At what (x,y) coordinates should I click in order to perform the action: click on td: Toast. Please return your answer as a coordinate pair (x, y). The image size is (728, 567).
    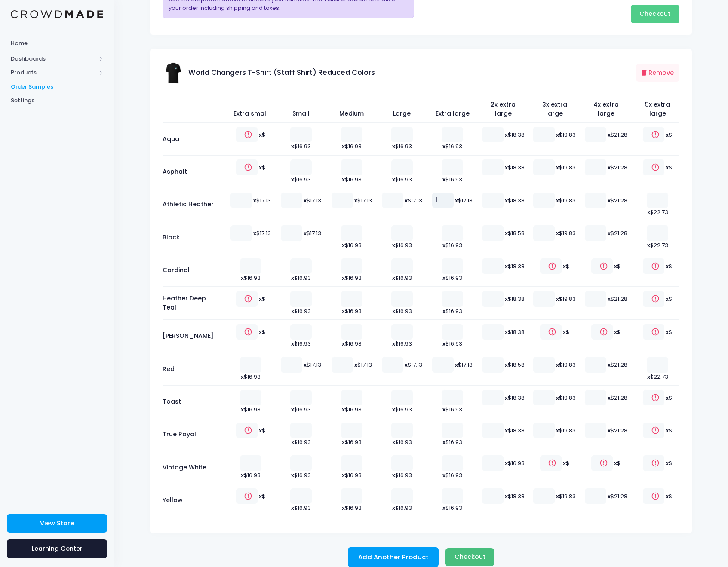
    Looking at the image, I should click on (194, 401).